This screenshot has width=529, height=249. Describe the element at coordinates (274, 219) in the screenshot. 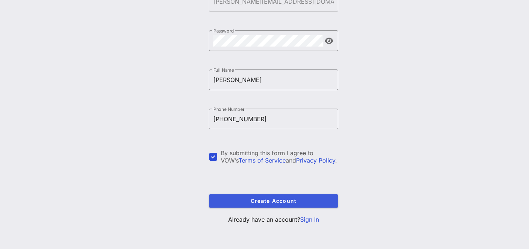

I see `p: Already have an account?` at that location.